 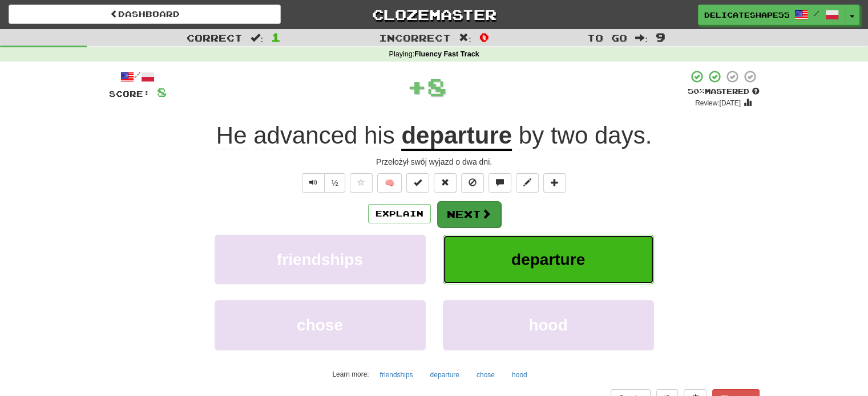 I want to click on strong: Fluency Fast Track, so click(x=446, y=54).